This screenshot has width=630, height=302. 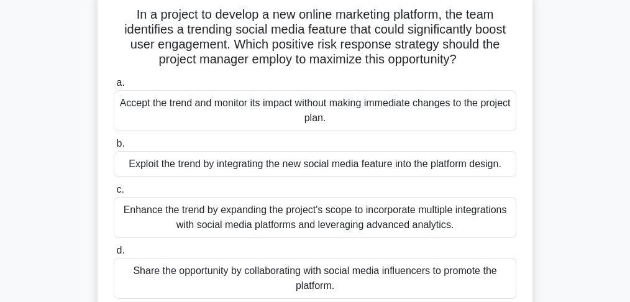 I want to click on div: Share the opportunity by collaborating with social media influencers to promote the platform., so click(x=315, y=278).